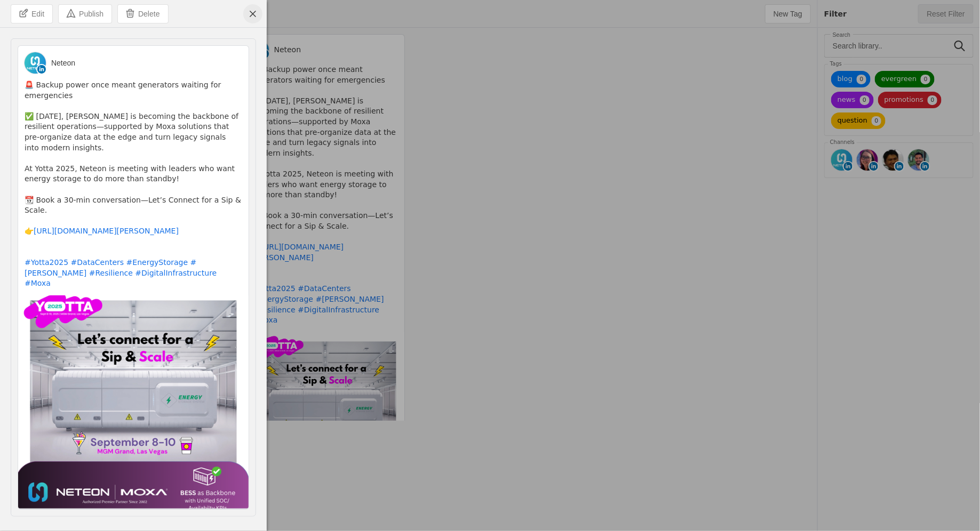 This screenshot has width=980, height=531. I want to click on span: Delete, so click(149, 14).